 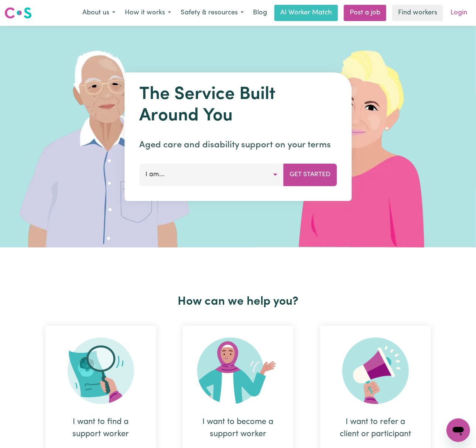 I want to click on div: I want to become a support worker, so click(x=238, y=427).